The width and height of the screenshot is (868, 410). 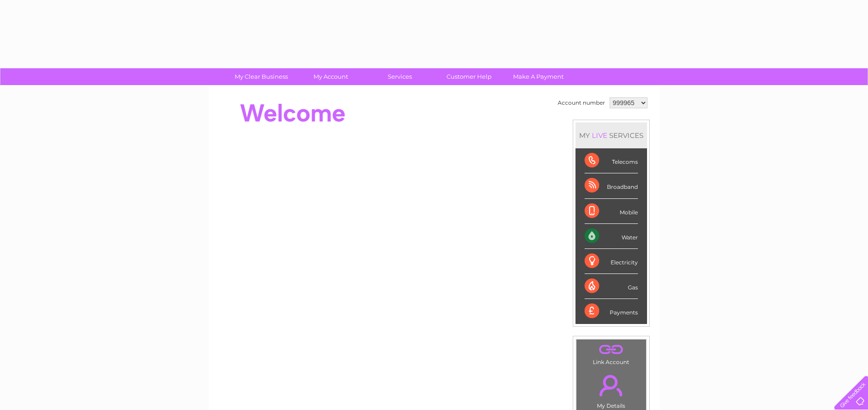 What do you see at coordinates (611, 186) in the screenshot?
I see `div: Broadband` at bounding box center [611, 186].